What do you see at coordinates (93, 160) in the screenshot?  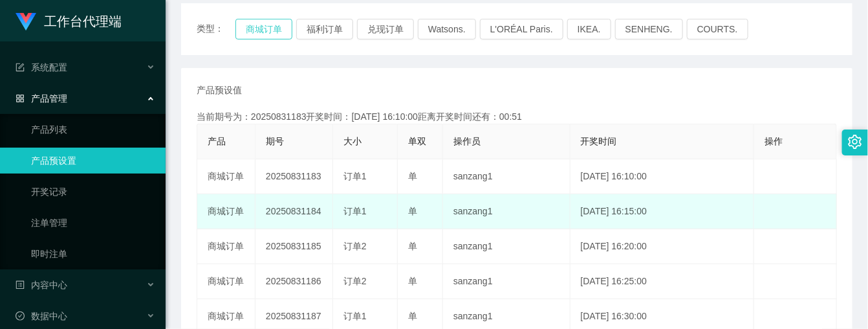 I see `a: 产品预设置` at bounding box center [93, 160].